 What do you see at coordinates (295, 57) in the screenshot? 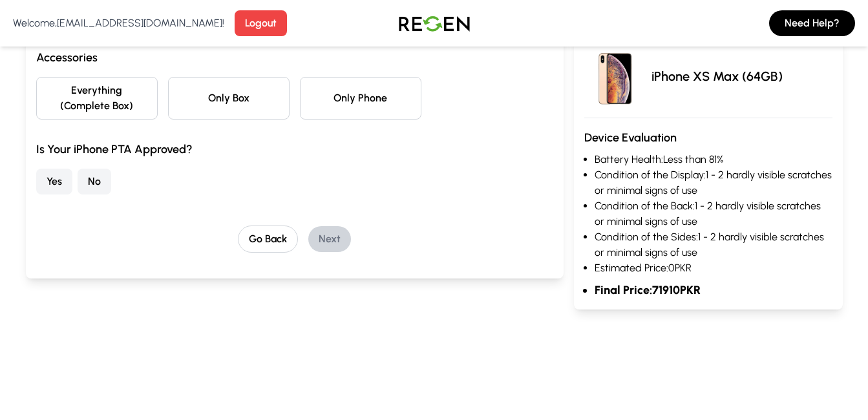
I see `h3: Accessories` at bounding box center [295, 57].